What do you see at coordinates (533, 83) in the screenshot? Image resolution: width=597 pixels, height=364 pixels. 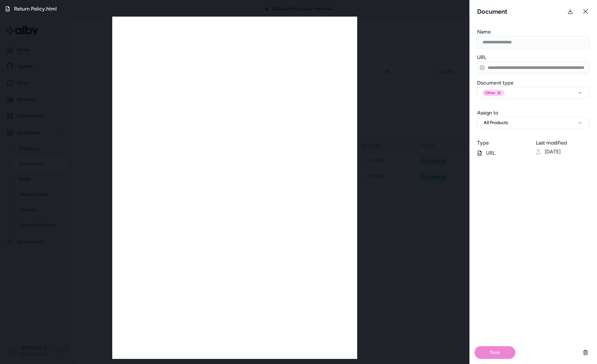 I see `h3: Document type` at bounding box center [533, 83].